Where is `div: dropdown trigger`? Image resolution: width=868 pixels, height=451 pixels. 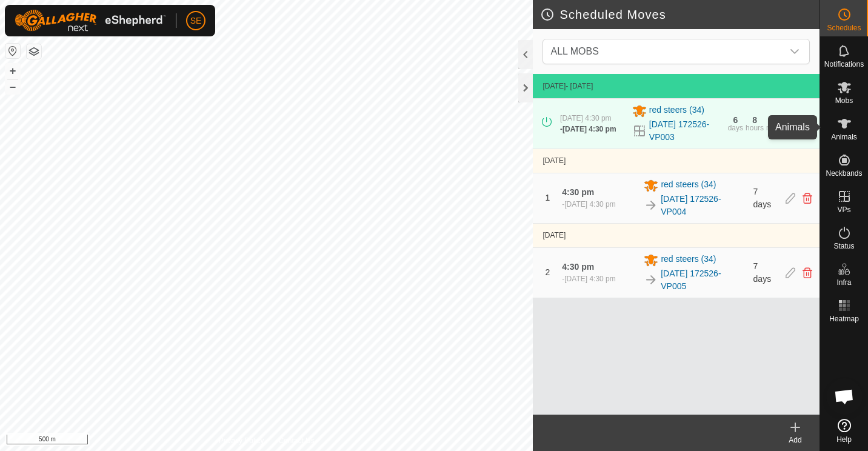
div: dropdown trigger is located at coordinates (794, 51).